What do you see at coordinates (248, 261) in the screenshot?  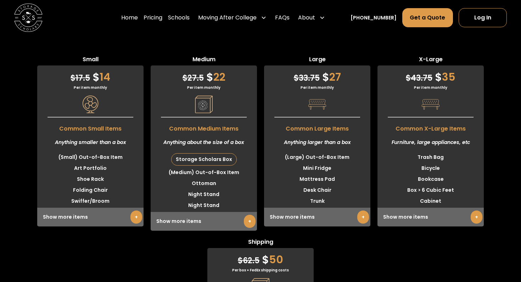 I see `span: 62.5` at bounding box center [248, 261].